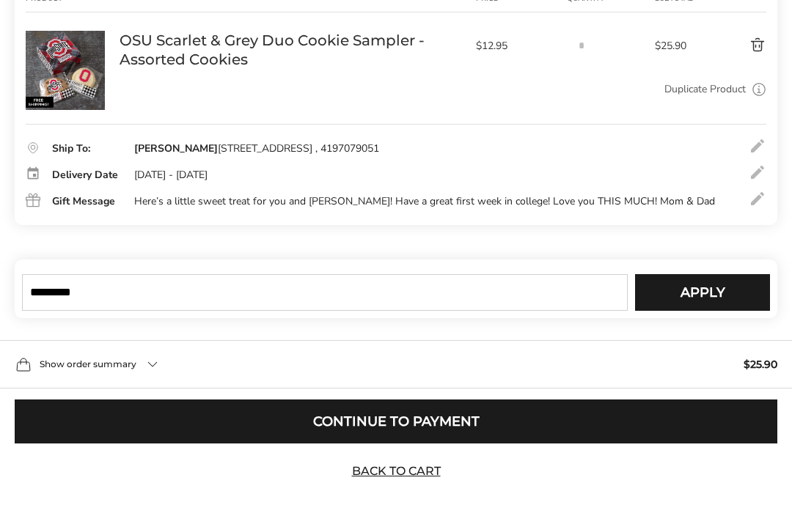 The width and height of the screenshot is (792, 516). I want to click on div: Ship To:, so click(86, 150).